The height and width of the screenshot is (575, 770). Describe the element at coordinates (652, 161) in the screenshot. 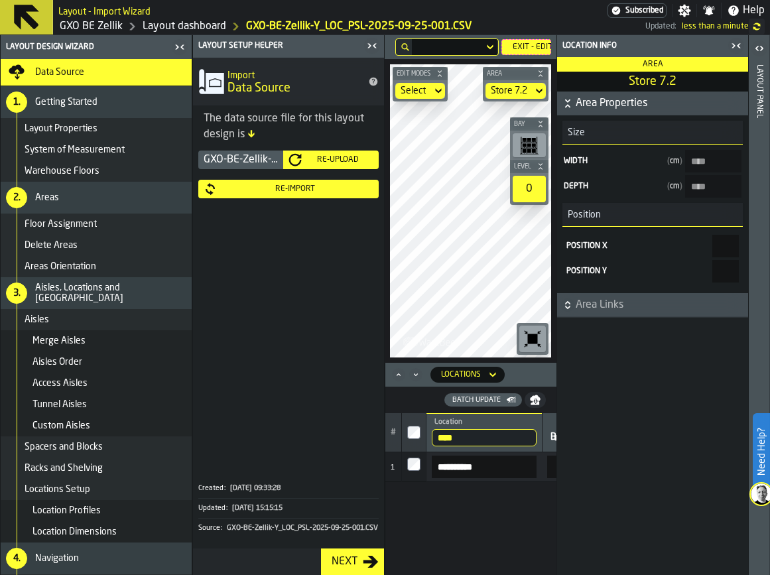

I see `label: input-value-Width` at that location.